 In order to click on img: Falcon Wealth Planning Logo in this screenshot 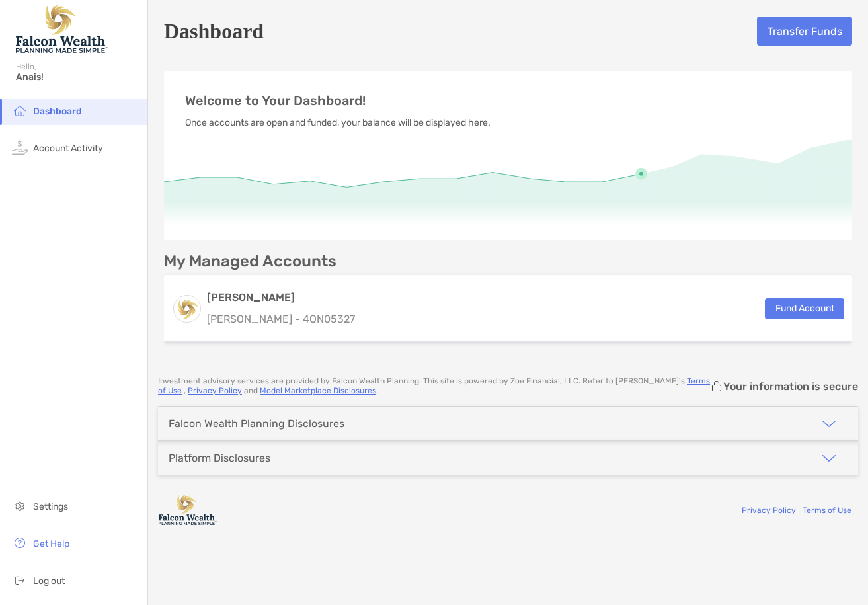, I will do `click(62, 29)`.